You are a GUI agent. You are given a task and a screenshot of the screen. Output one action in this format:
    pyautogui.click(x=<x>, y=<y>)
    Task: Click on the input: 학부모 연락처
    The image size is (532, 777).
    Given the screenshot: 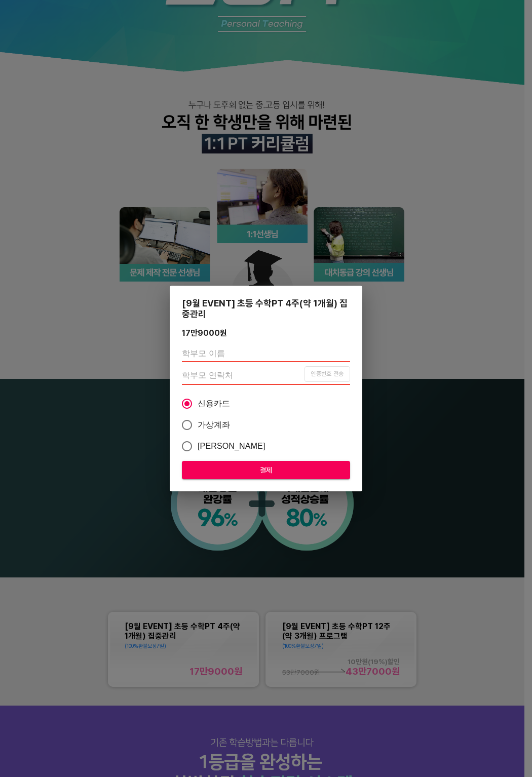 What is the action you would take?
    pyautogui.click(x=243, y=376)
    